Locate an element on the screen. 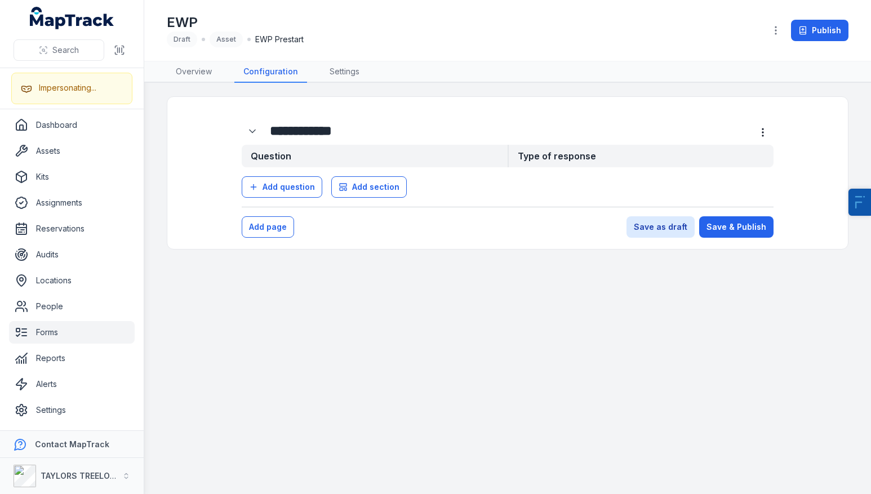 The image size is (871, 494). a: Assets is located at coordinates (72, 151).